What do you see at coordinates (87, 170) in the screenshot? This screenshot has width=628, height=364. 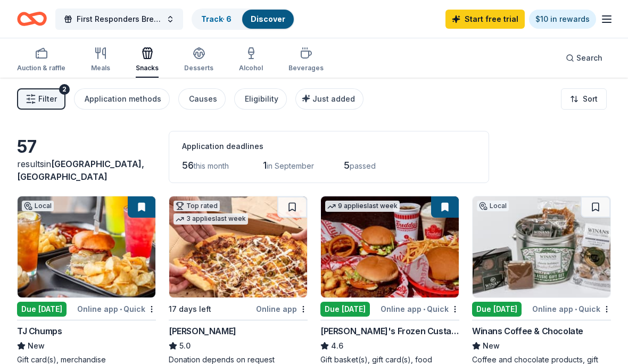 I see `div: results` at bounding box center [87, 170].